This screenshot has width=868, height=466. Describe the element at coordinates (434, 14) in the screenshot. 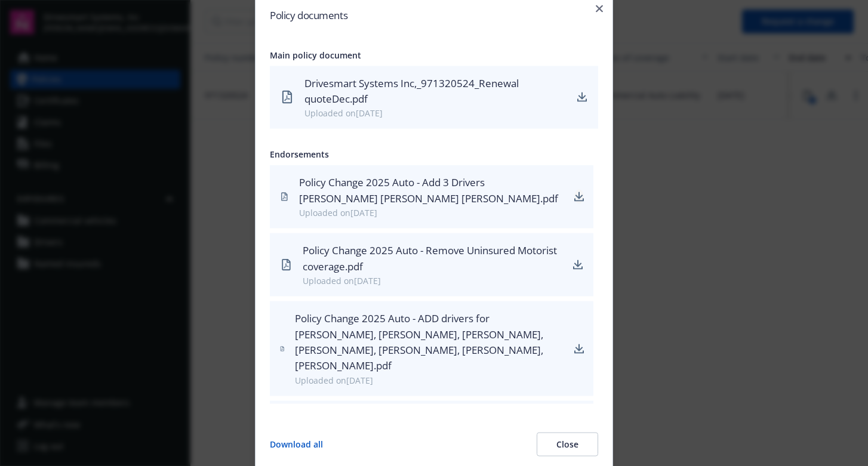

I see `h2: Policy documents` at that location.